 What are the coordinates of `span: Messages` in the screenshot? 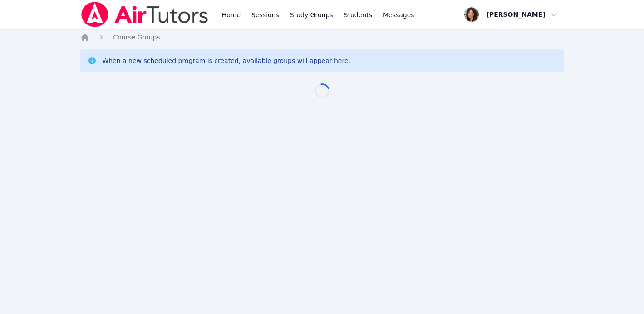 It's located at (399, 15).